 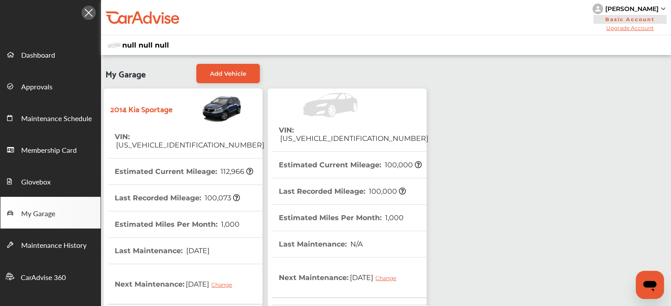 I want to click on a: Add Vehicle, so click(x=228, y=74).